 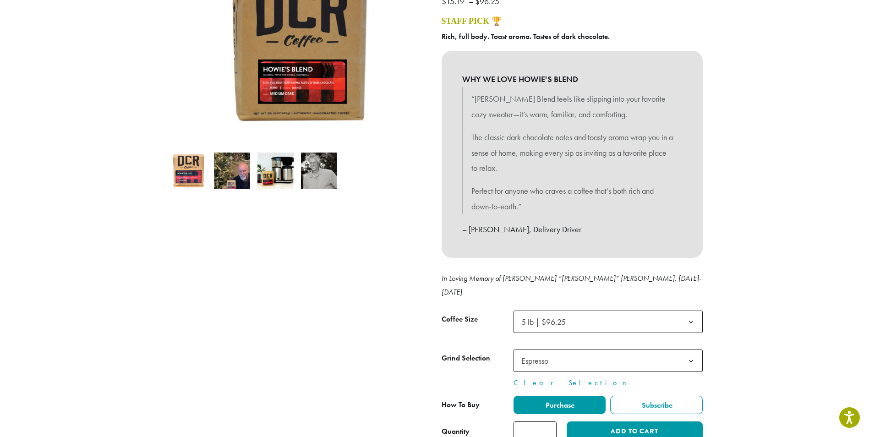 What do you see at coordinates (559, 405) in the screenshot?
I see `span: Purchase` at bounding box center [559, 405].